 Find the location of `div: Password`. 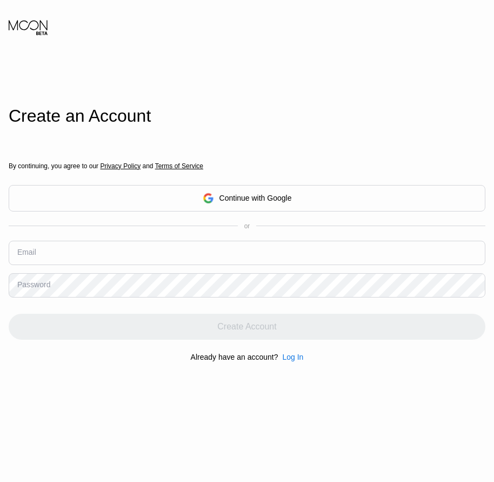

div: Password is located at coordinates (34, 284).